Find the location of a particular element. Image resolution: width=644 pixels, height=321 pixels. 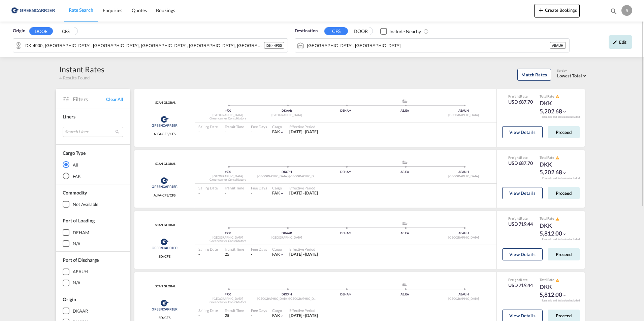

span: Bookings is located at coordinates (165, 10).